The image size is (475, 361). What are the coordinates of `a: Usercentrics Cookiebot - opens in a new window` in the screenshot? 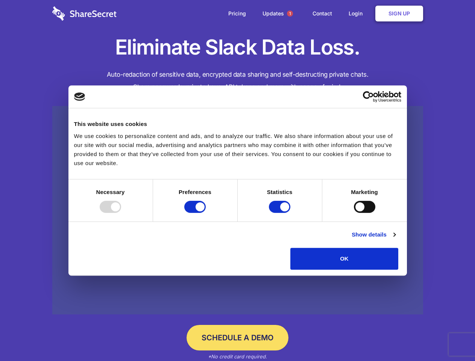 It's located at (368, 97).